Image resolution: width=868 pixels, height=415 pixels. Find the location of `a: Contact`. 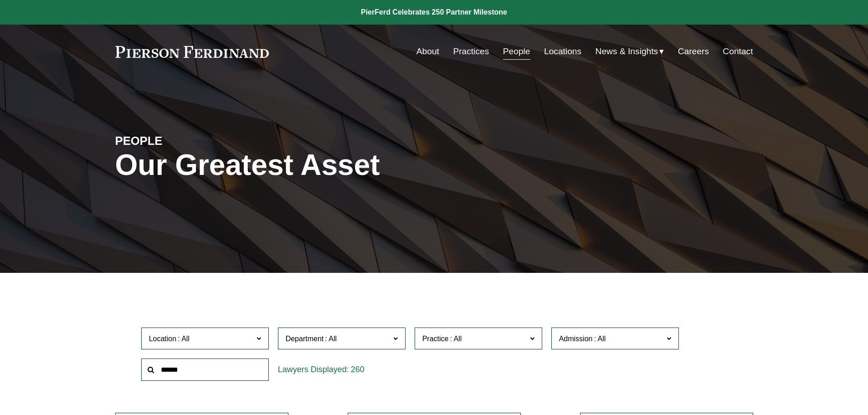

a: Contact is located at coordinates (737, 51).